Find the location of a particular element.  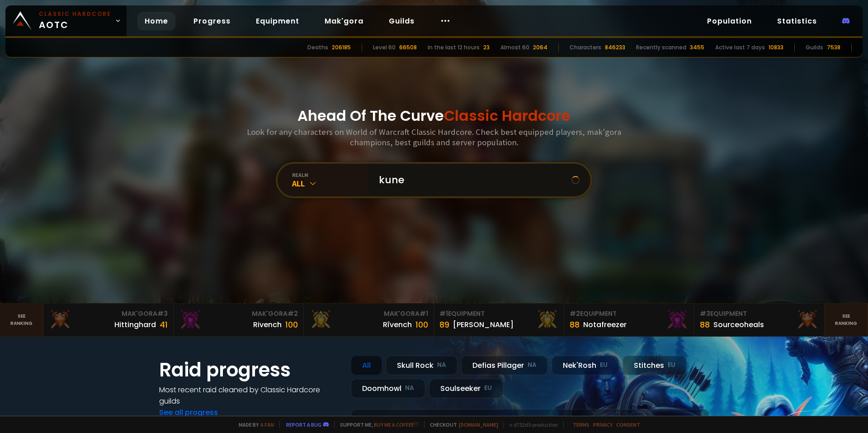

span: v. d752d5 - production is located at coordinates (531, 424).